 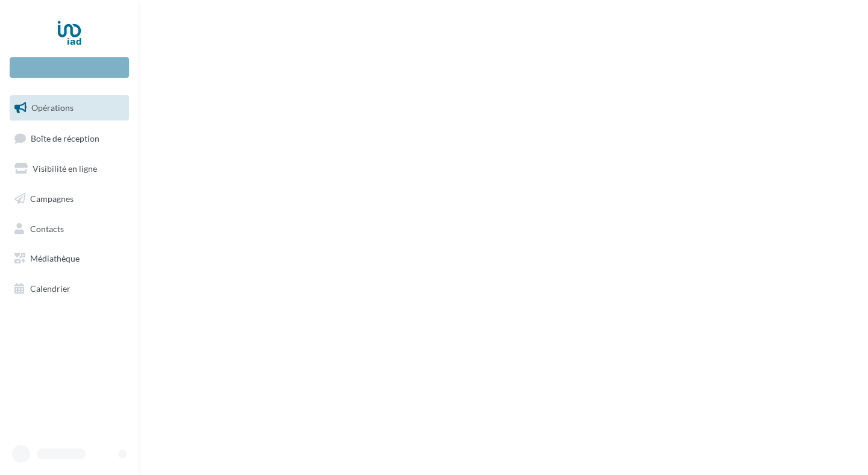 I want to click on a: Opérations, so click(x=69, y=108).